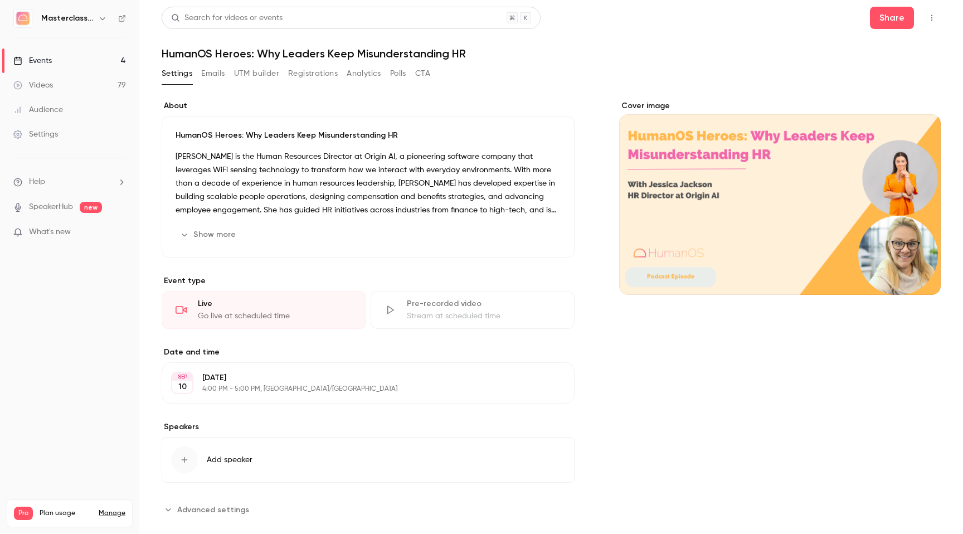  What do you see at coordinates (208, 509) in the screenshot?
I see `button: Advanced settings` at bounding box center [208, 509].